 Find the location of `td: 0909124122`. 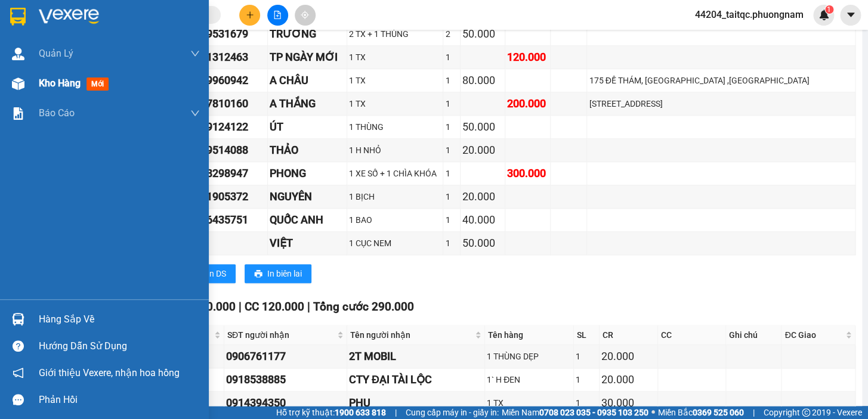

td: 0909124122 is located at coordinates (227, 127).